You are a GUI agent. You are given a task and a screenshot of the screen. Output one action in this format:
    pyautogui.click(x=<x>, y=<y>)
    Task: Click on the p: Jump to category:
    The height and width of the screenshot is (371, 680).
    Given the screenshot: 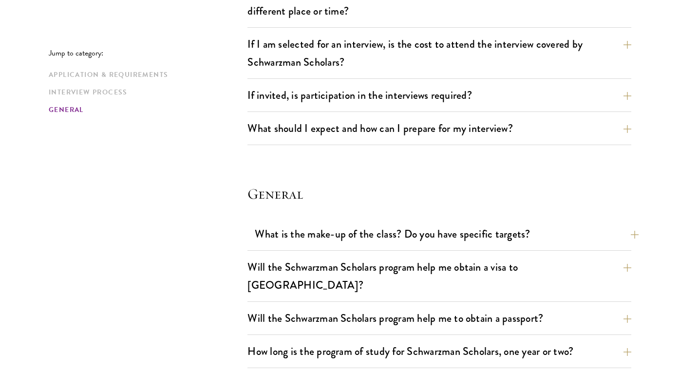 What is the action you would take?
    pyautogui.click(x=148, y=53)
    